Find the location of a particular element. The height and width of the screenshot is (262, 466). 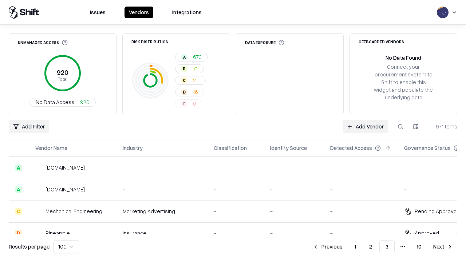

div: 971 items is located at coordinates (443, 126).